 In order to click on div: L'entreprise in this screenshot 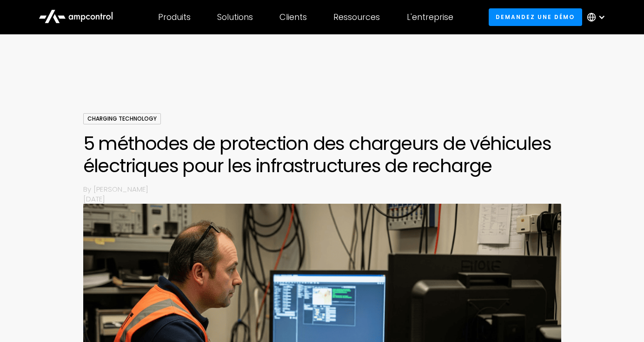, I will do `click(430, 17)`.